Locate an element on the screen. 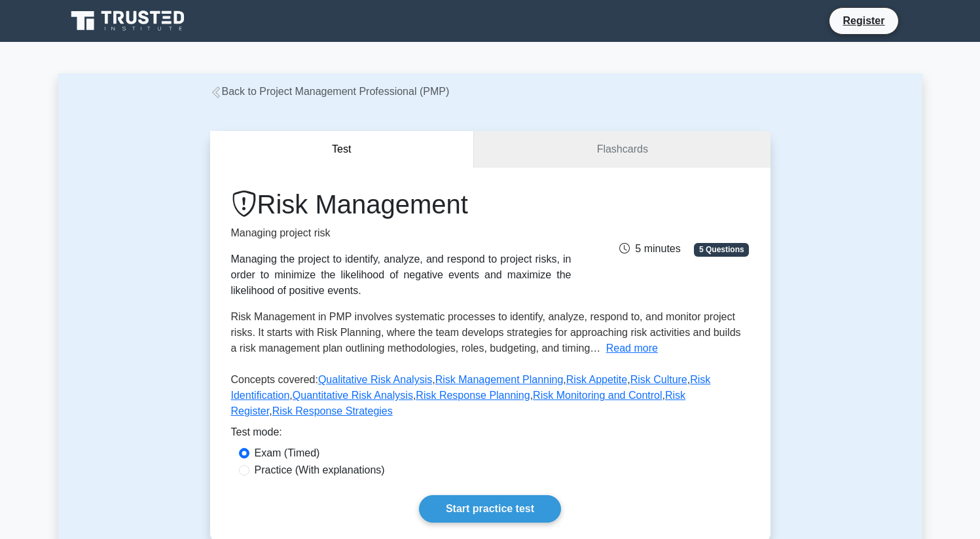 The width and height of the screenshot is (980, 539). a: Risk Appetite is located at coordinates (596, 379).